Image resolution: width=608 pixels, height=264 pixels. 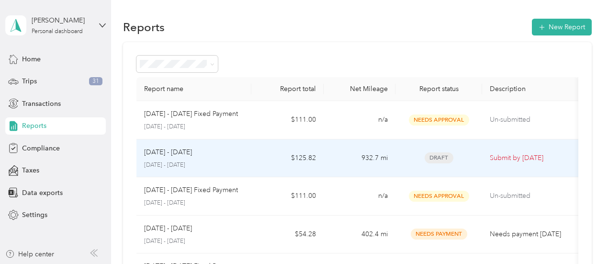 I want to click on div: Report status, so click(x=439, y=89).